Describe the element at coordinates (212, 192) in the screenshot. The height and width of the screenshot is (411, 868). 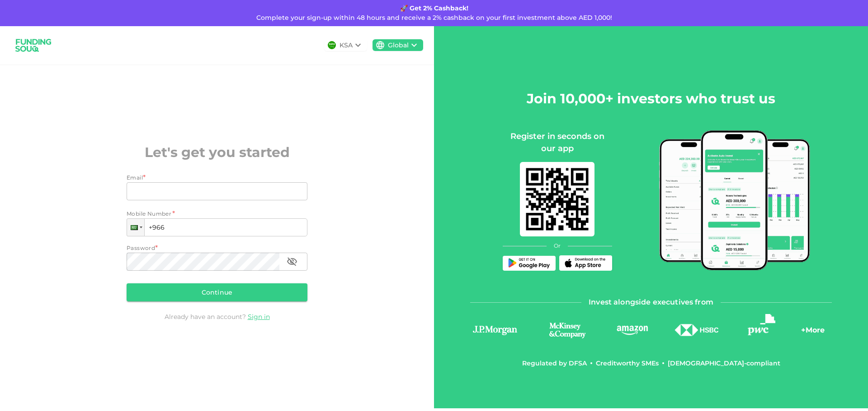
I see `input: email` at that location.